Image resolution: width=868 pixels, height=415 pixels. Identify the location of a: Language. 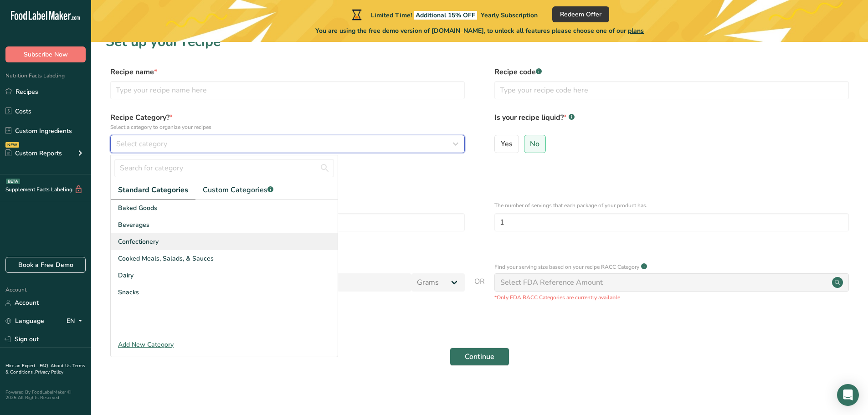
(25, 321).